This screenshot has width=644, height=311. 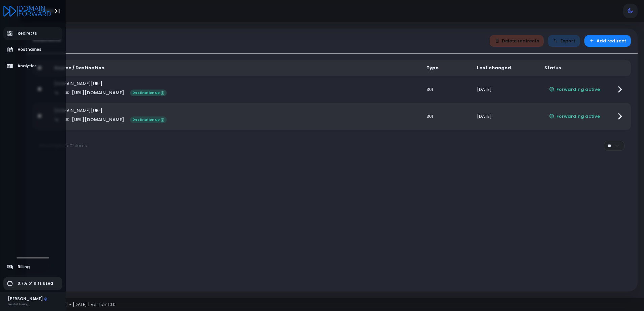 I want to click on a: Logo, so click(x=27, y=10).